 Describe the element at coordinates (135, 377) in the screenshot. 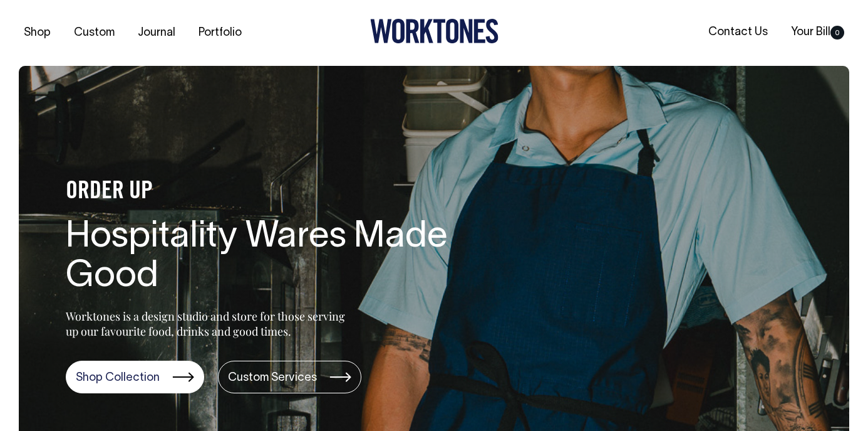

I see `a: Shop Collection` at that location.